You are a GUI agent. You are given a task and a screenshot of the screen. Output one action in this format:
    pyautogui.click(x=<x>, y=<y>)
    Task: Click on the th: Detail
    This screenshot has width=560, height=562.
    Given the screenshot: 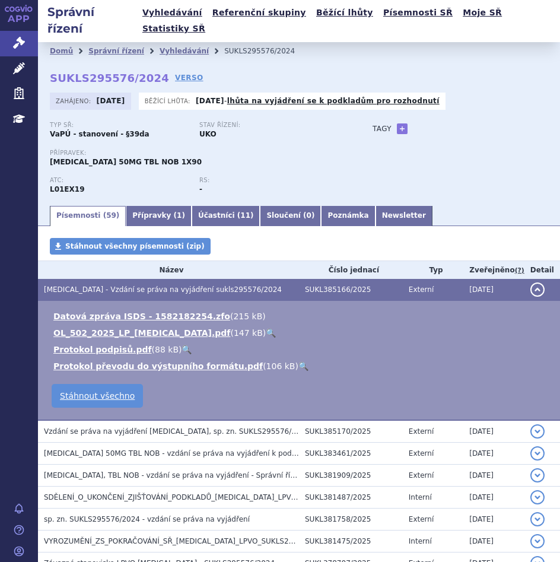 What is the action you would take?
    pyautogui.click(x=542, y=270)
    